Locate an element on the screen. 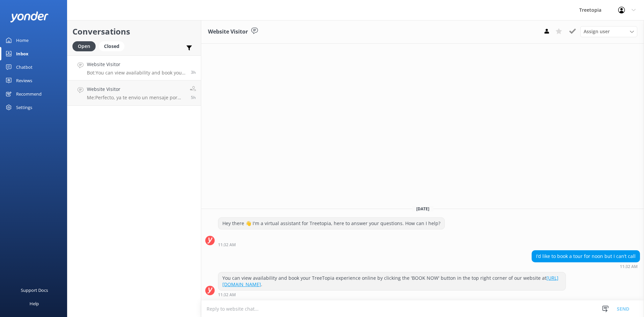  div: Support Docs is located at coordinates (34, 290).